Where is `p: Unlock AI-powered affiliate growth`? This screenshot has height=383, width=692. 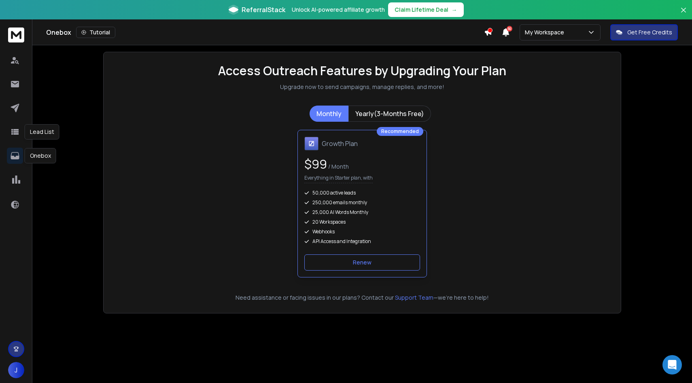
p: Unlock AI-powered affiliate growth is located at coordinates (338, 10).